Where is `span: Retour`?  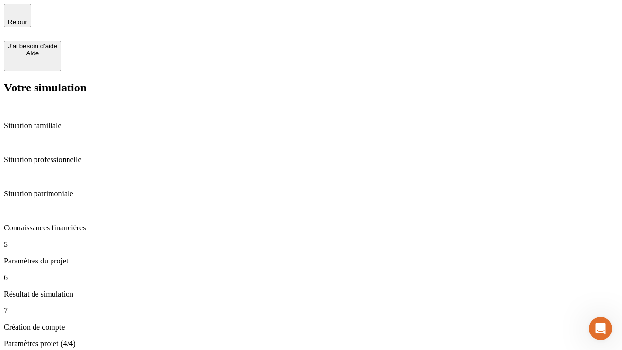 span: Retour is located at coordinates (17, 22).